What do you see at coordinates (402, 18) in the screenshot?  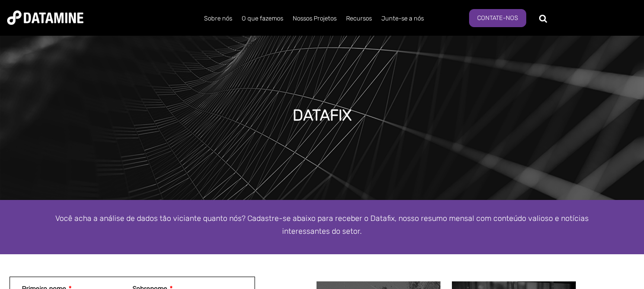 I see `font: Junte-se a nós` at bounding box center [402, 18].